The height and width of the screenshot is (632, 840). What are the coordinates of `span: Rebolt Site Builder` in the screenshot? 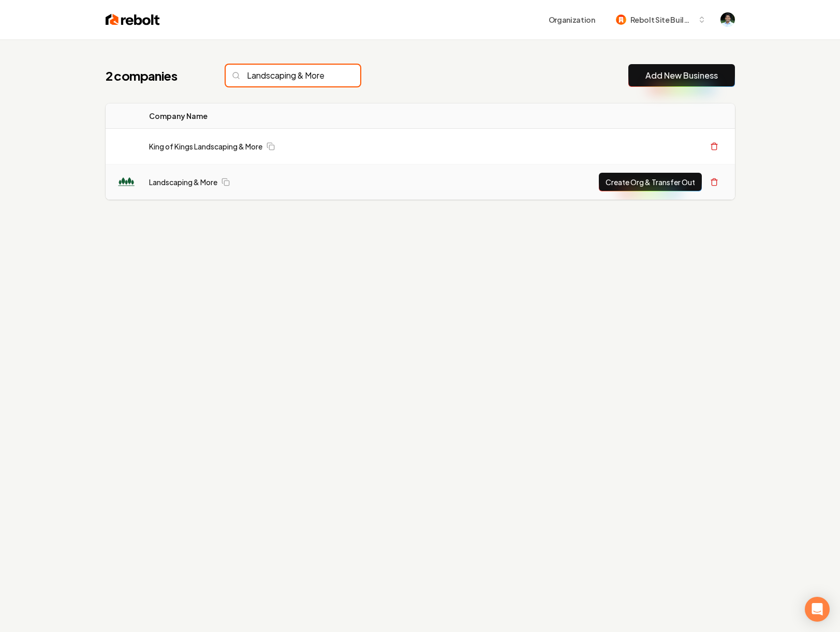 It's located at (662, 19).